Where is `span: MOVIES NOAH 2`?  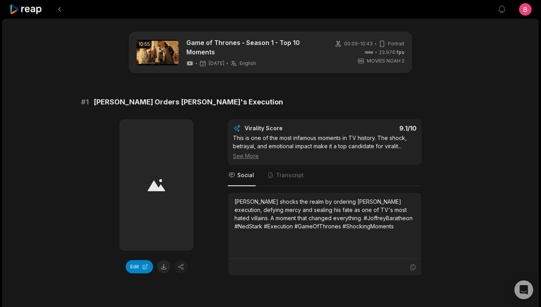 span: MOVIES NOAH 2 is located at coordinates (386, 61).